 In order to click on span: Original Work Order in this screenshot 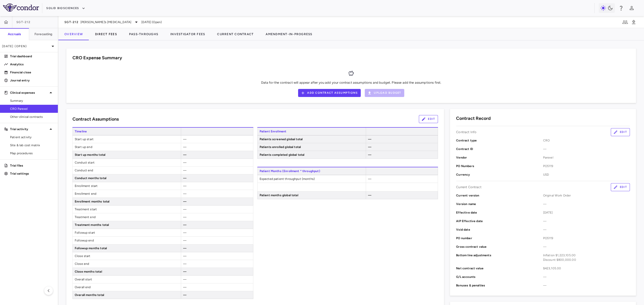, I will do `click(587, 196)`.